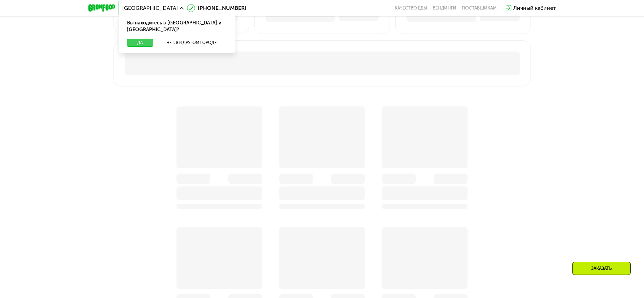 This screenshot has width=644, height=298. Describe the element at coordinates (191, 43) in the screenshot. I see `button: Нет, я в другом городе` at that location.